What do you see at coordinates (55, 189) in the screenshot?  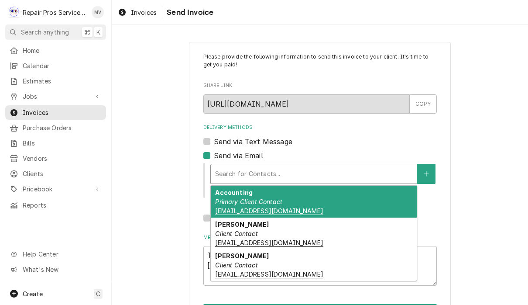 I see `a: Go to Pricebook` at bounding box center [55, 189].